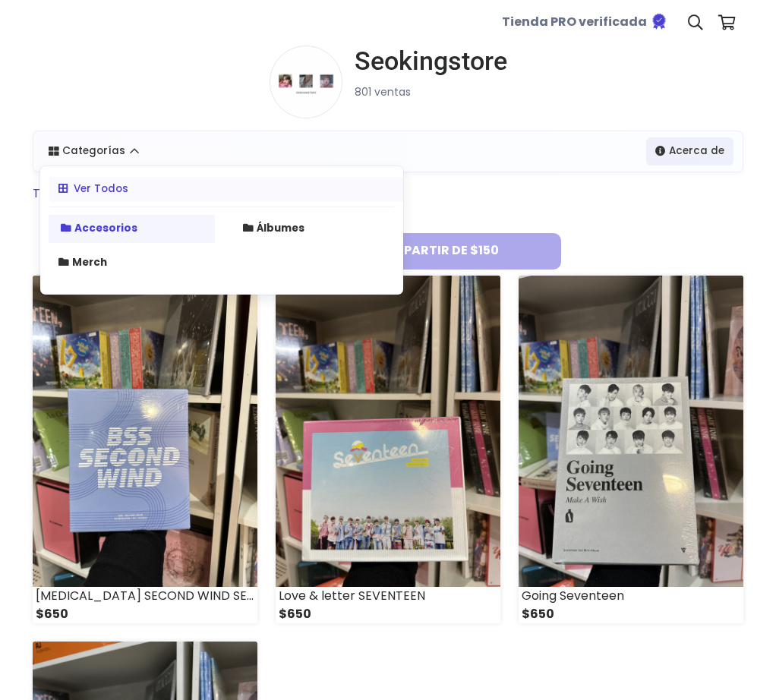  I want to click on strong: Merch, so click(89, 261).